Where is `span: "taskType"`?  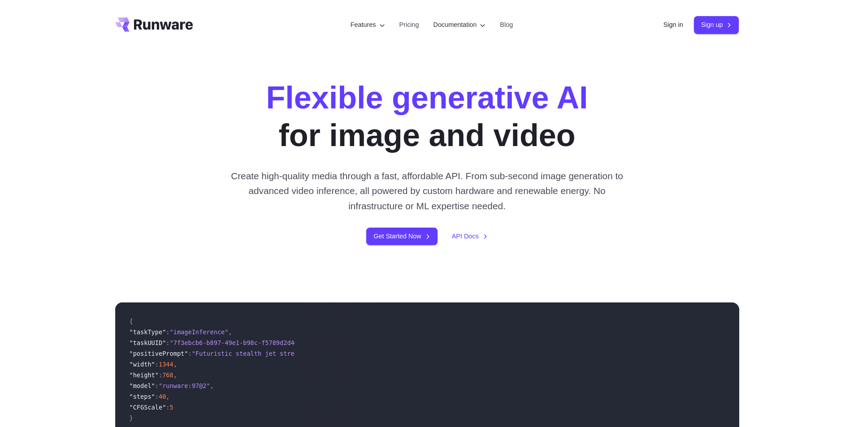 span: "taskType" is located at coordinates (148, 332).